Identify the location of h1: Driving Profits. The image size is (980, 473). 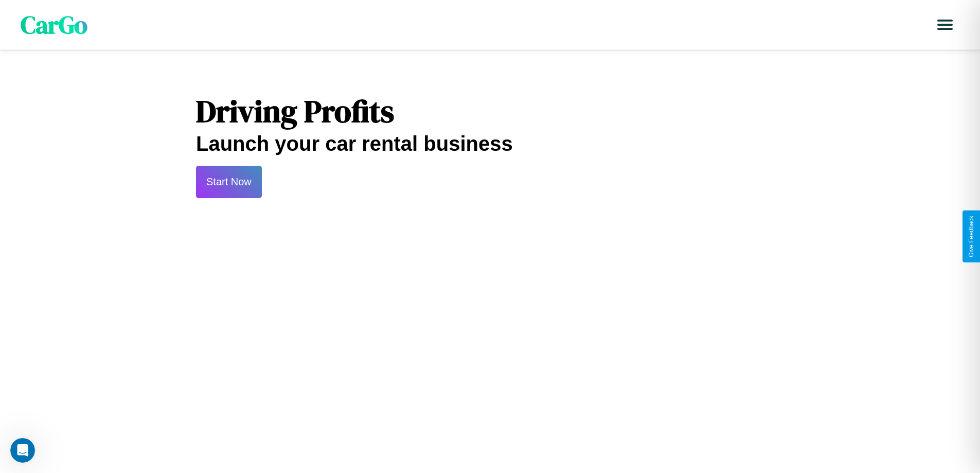
(489, 111).